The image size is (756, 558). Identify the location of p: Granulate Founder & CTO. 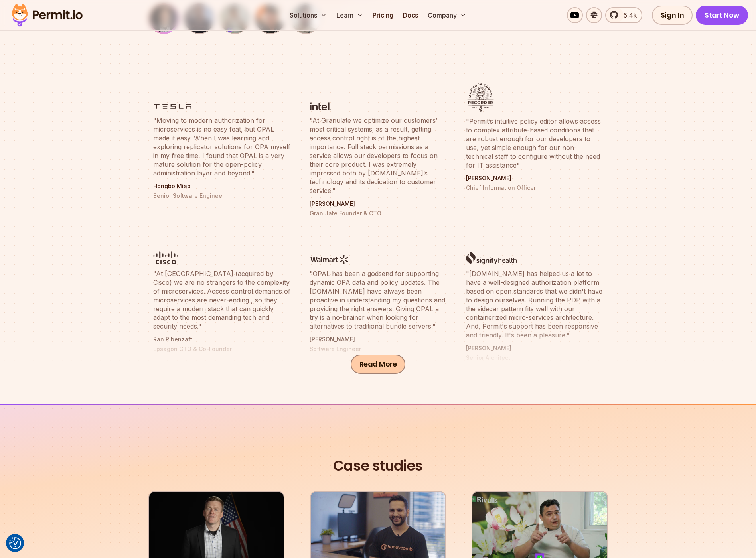
(378, 213).